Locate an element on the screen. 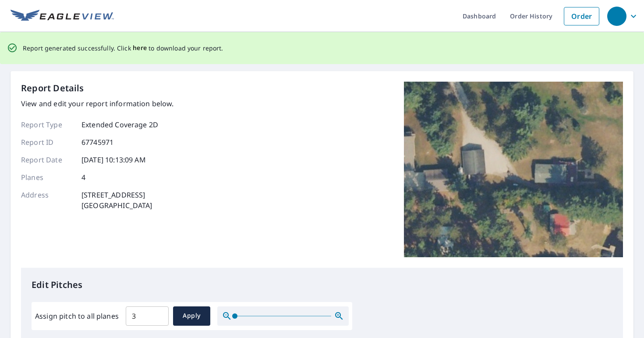 The image size is (644, 338). p: Edit Pitches is located at coordinates (322, 285).